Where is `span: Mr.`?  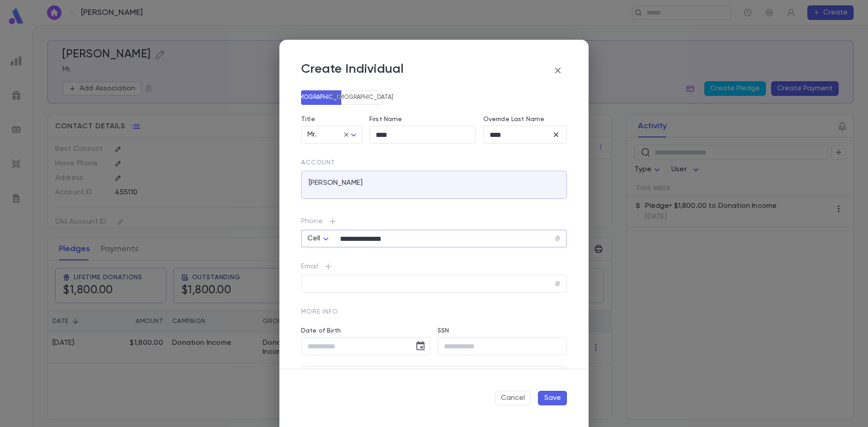
span: Mr. is located at coordinates (312, 134).